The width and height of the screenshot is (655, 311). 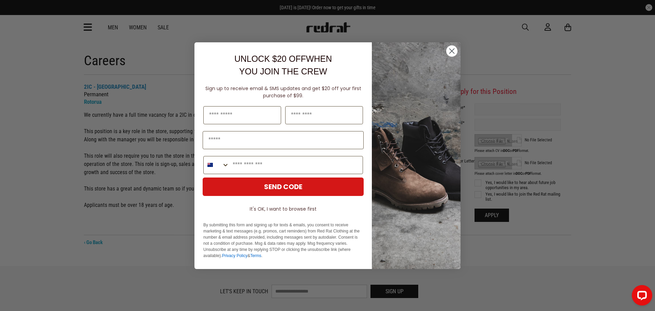 What do you see at coordinates (270, 59) in the screenshot?
I see `span: UNLOCK $20 OFF` at bounding box center [270, 59].